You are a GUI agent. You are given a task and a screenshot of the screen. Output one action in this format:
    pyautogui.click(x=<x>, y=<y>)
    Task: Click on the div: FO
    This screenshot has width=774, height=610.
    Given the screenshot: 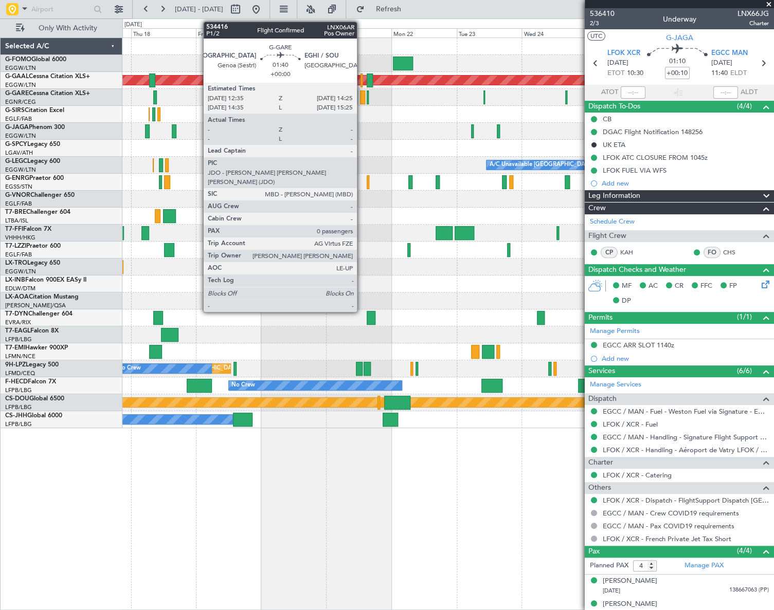 What is the action you would take?
    pyautogui.click(x=712, y=252)
    